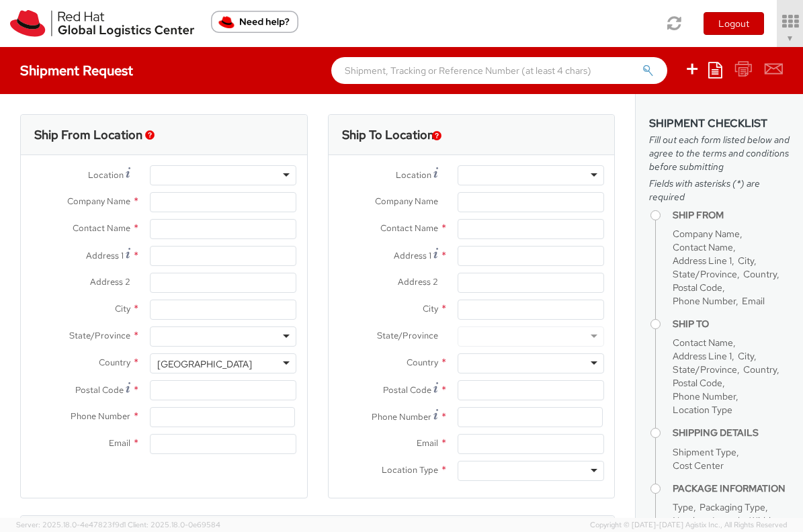  What do you see at coordinates (698, 466) in the screenshot?
I see `span: Cost Center` at bounding box center [698, 466].